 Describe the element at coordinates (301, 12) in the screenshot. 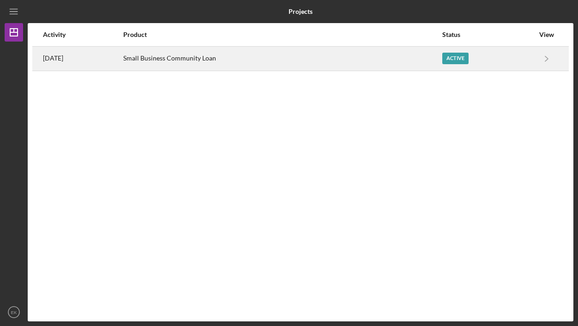

I see `b: Projects` at that location.